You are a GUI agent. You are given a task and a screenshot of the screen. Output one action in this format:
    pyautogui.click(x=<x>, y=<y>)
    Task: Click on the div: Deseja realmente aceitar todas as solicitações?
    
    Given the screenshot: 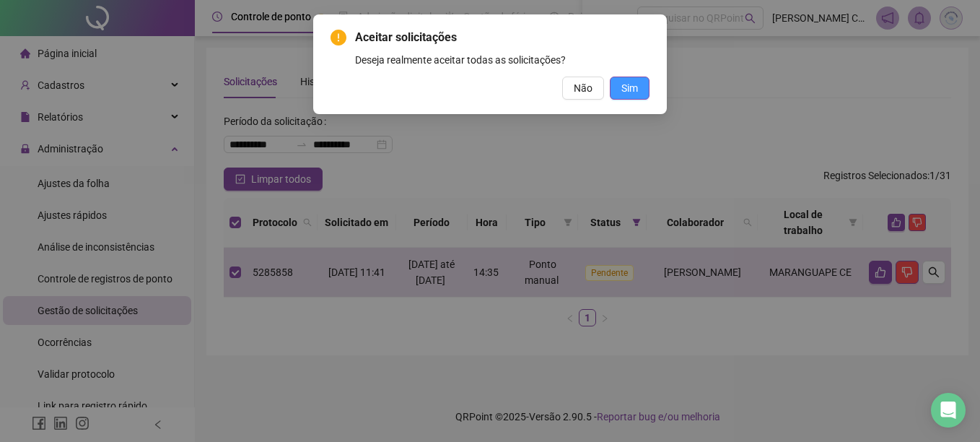 What is the action you would take?
    pyautogui.click(x=502, y=60)
    